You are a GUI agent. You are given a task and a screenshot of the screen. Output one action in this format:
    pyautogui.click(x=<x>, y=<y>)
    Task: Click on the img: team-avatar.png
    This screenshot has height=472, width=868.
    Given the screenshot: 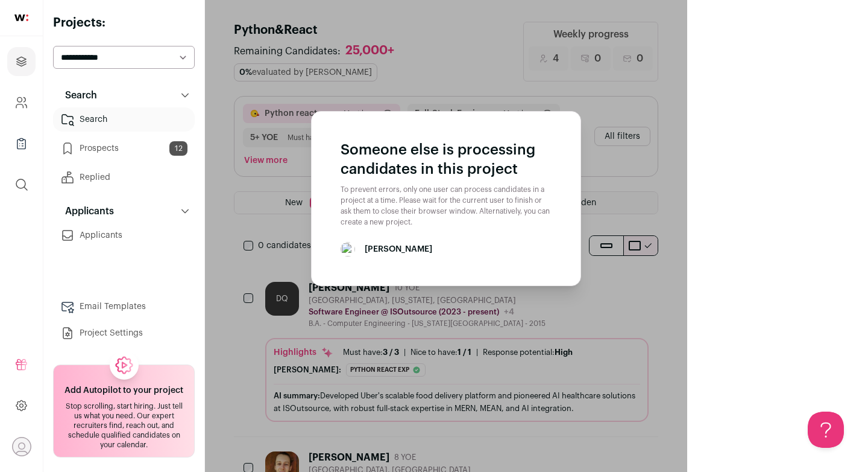 What is the action you would take?
    pyautogui.click(x=348, y=249)
    